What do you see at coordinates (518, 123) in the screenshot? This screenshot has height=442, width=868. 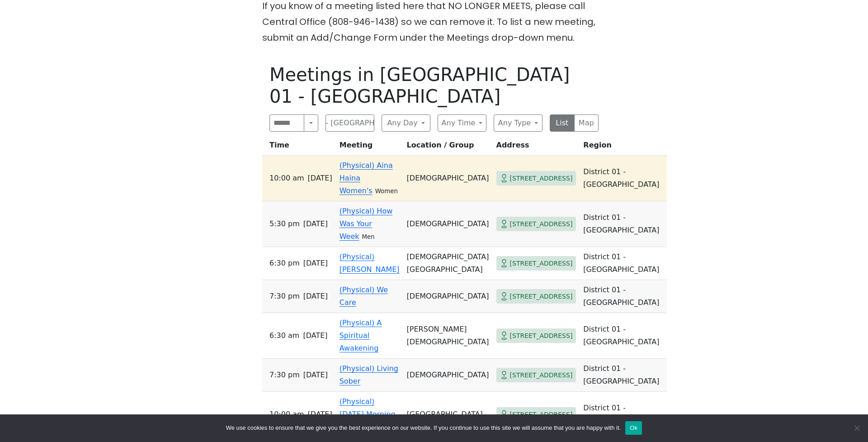 I see `button: Any Type` at bounding box center [518, 123].